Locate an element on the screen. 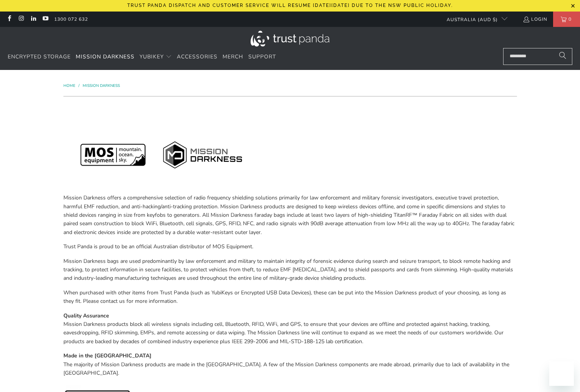 Image resolution: width=580 pixels, height=392 pixels. span: Accessories is located at coordinates (197, 56).